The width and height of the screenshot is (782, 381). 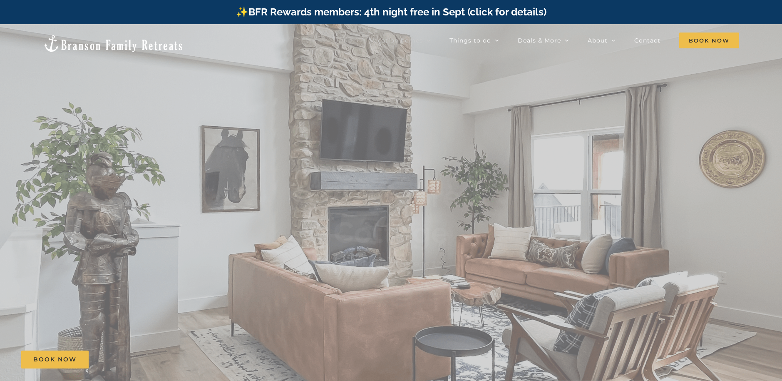 What do you see at coordinates (391, 263) in the screenshot?
I see `h3: 5 Bedrooms | Sleeps 12` at bounding box center [391, 263].